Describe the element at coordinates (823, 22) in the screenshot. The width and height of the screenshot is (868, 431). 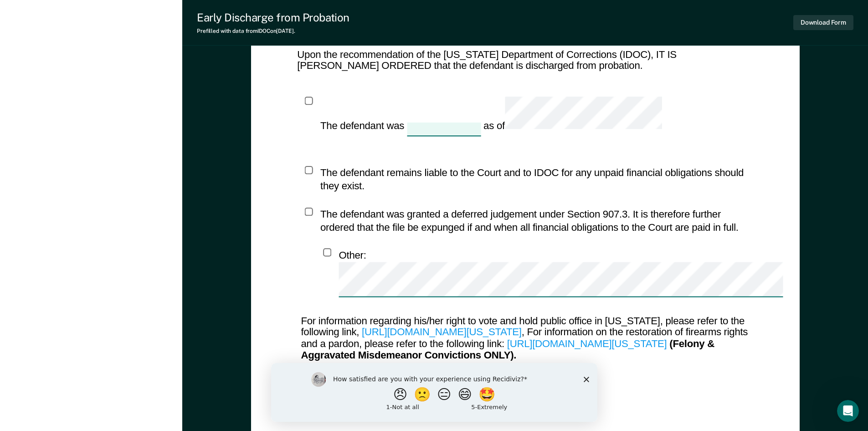
I see `button: Download Form` at that location.